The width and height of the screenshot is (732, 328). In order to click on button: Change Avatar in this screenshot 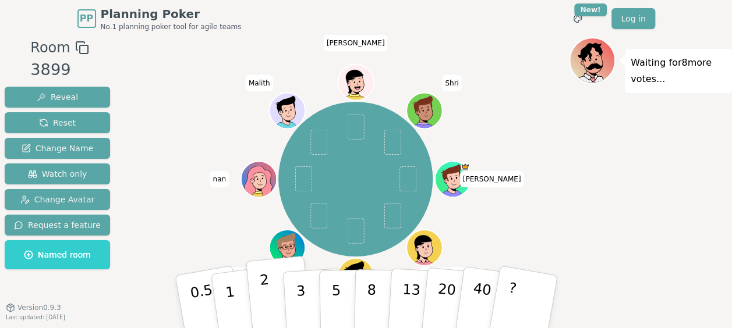, I will do `click(57, 200)`.